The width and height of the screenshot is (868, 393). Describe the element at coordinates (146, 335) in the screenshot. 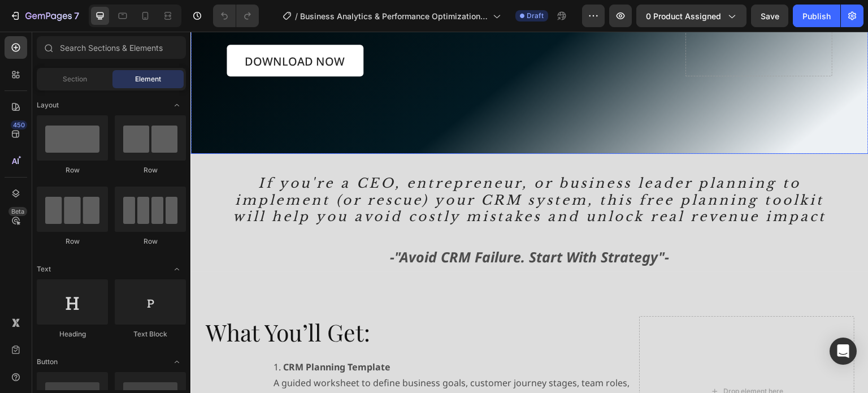

I see `strong: CRM Planning Template` at that location.